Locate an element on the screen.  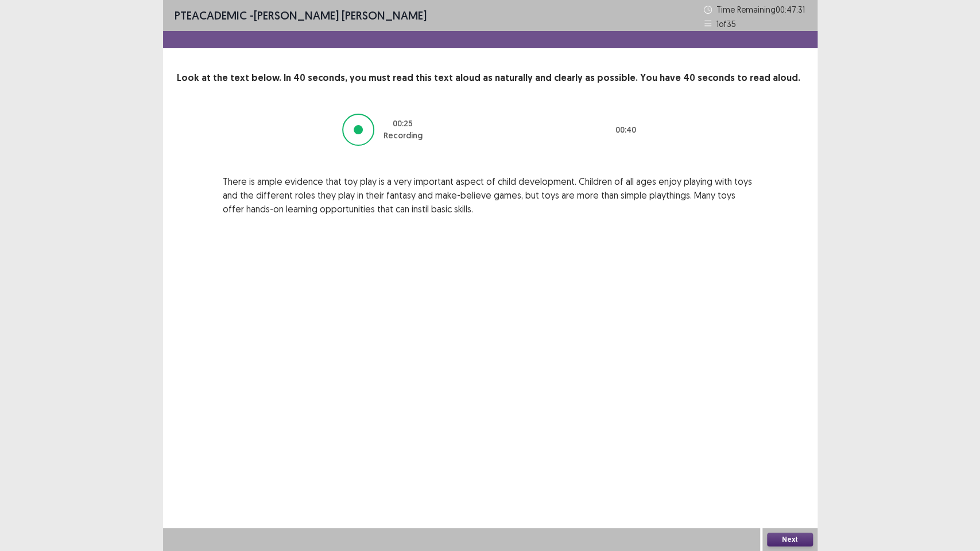
p: Time Remaining 00 : 47 : 31 is located at coordinates (761, 9).